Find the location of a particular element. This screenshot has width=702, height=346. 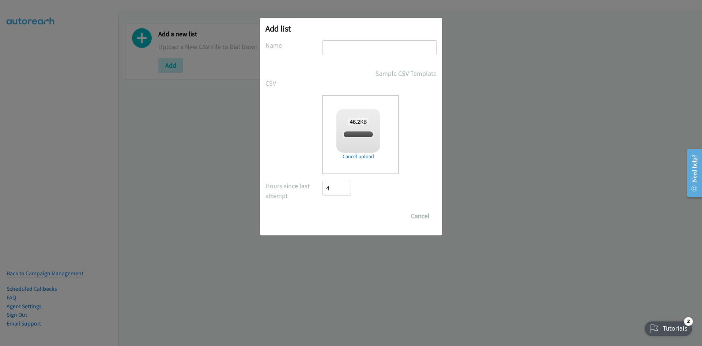

span: KB is located at coordinates (358, 121).